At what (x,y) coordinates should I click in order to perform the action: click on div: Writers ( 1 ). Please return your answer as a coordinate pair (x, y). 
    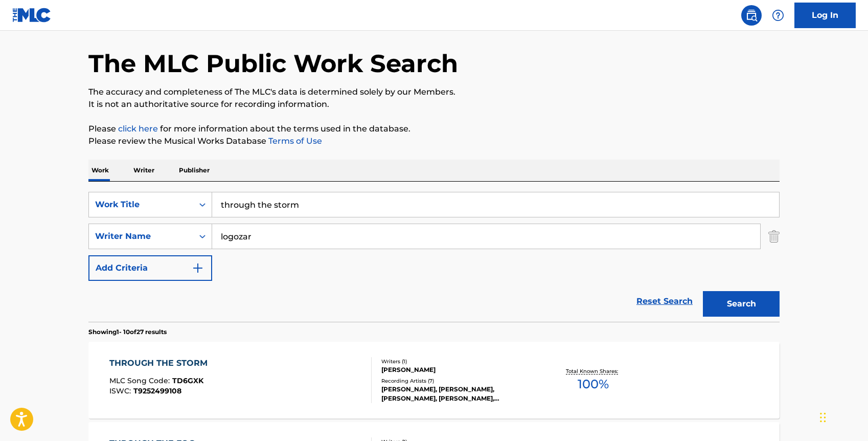
    Looking at the image, I should click on (459, 361).